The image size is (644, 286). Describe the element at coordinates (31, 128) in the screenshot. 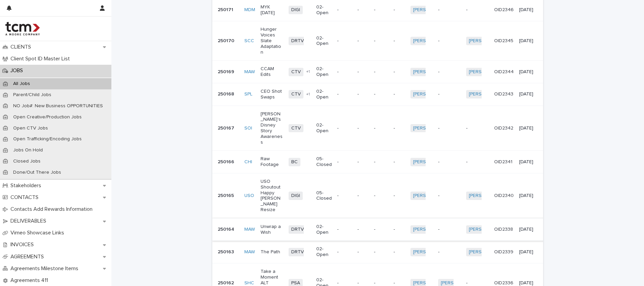

I see `p: Open CTV Jobs` at that location.